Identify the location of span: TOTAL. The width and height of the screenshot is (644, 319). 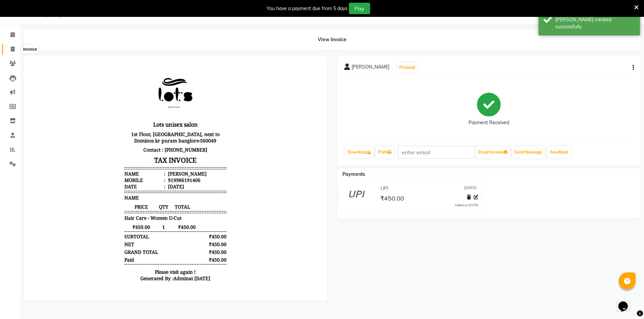
(152, 144).